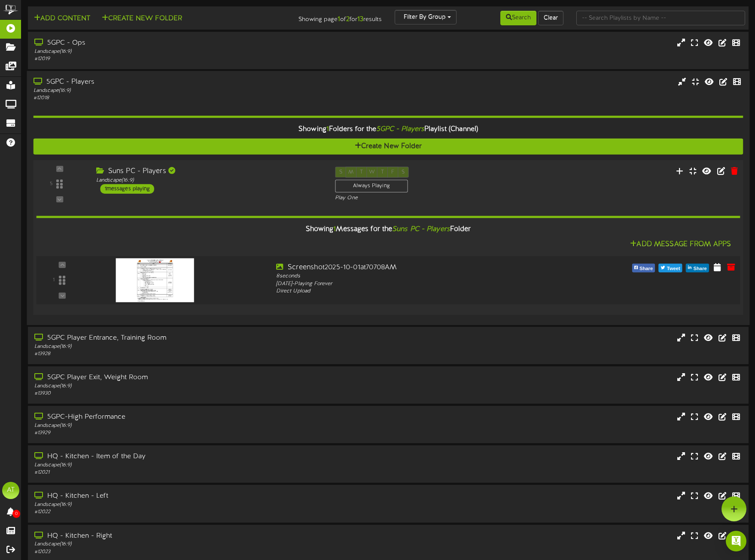 This screenshot has height=560, width=755. Describe the element at coordinates (178, 457) in the screenshot. I see `div: HQ - Kitchen - Item of the Day` at that location.